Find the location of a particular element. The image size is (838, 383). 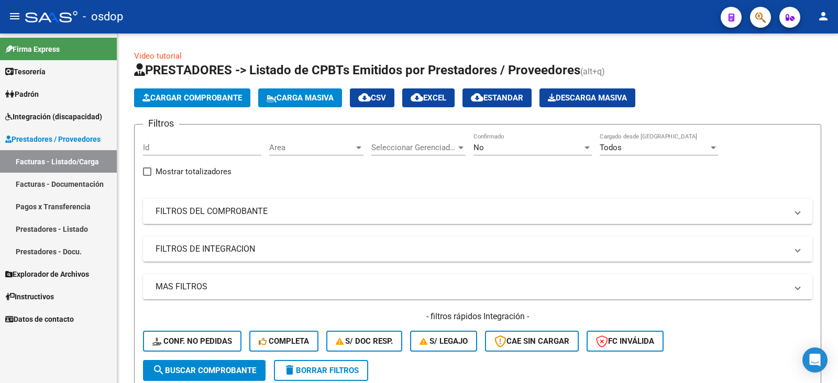

span: Instructivos is located at coordinates (29, 297).